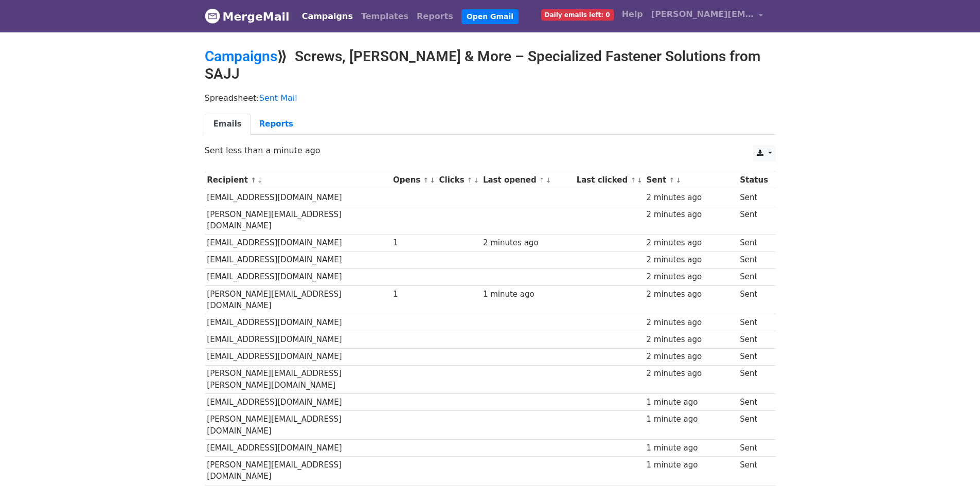 The height and width of the screenshot is (486, 980). Describe the element at coordinates (491, 98) in the screenshot. I see `p: Spreadsheet:` at that location.